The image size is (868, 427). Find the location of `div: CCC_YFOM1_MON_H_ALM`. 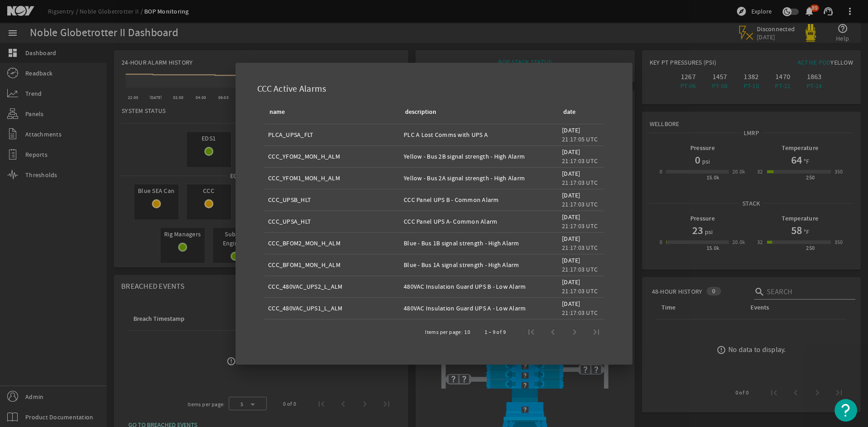

div: CCC_YFOM1_MON_H_ALM is located at coordinates (332, 178).